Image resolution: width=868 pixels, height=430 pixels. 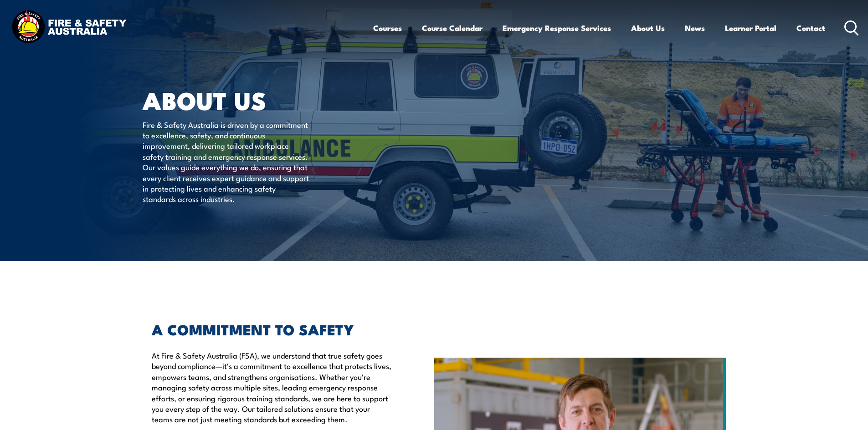 What do you see at coordinates (648, 28) in the screenshot?
I see `a: About Us` at bounding box center [648, 28].